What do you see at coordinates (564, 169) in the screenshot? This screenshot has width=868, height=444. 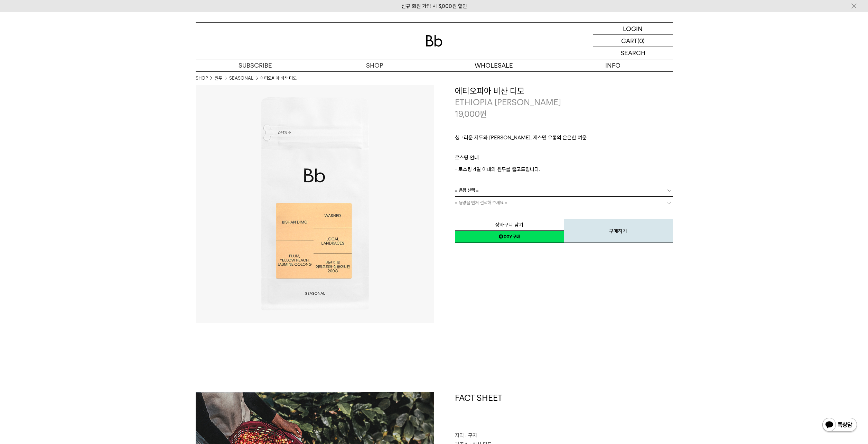 I see `p: - 로스팅 4일 이내의 원두를 출고드립니다.` at bounding box center [564, 169].